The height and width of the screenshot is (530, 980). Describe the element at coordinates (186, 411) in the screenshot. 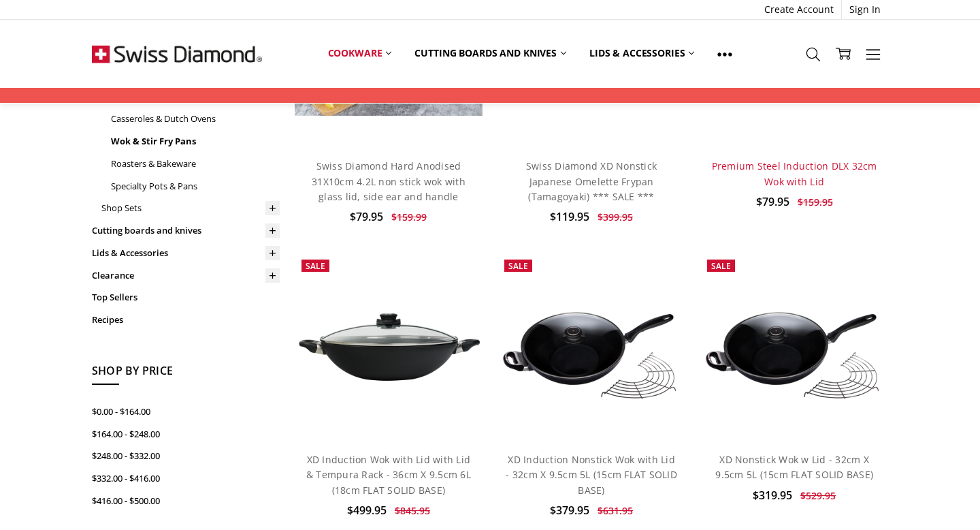

I see `a: $0.00 - $164.00` at that location.